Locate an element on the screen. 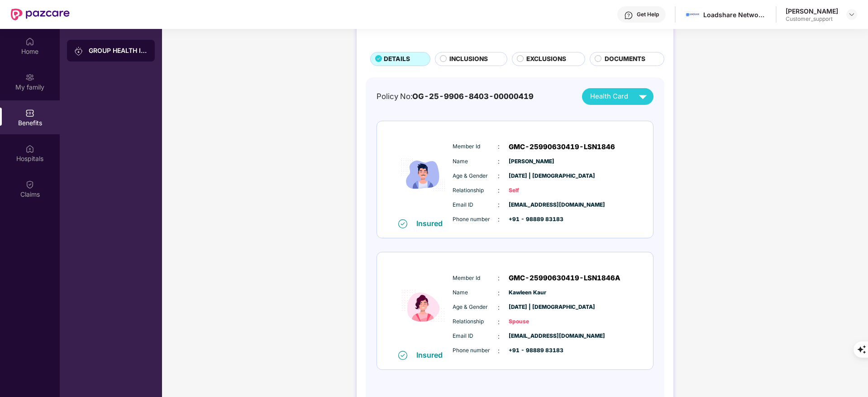 The height and width of the screenshot is (397, 868). span: EXCLUSIONS is located at coordinates (546, 59).